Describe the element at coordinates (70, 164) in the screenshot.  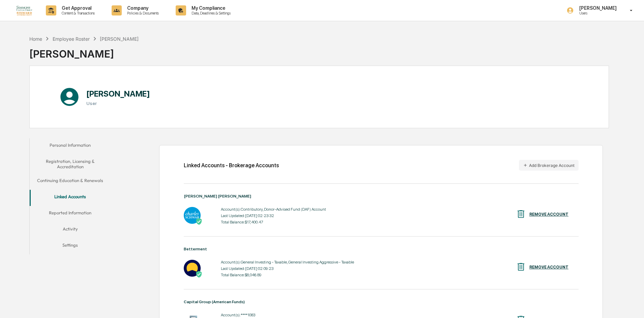
I see `button: Registration, Licensing & Accreditation` at that location.